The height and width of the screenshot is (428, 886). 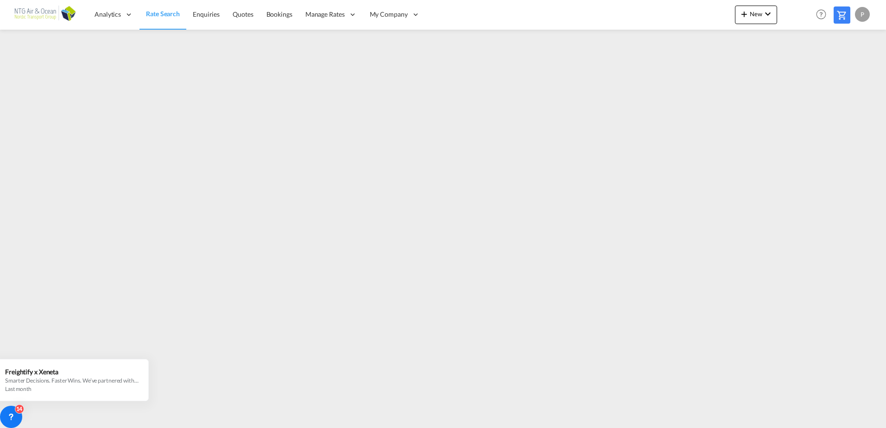 What do you see at coordinates (243, 14) in the screenshot?
I see `span: Quotes` at bounding box center [243, 14].